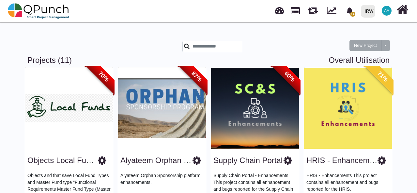  I want to click on p: Objects and that save Local Fund Types and Master Fund type "Functional Requirements Master Fund ..., so click(69, 182).